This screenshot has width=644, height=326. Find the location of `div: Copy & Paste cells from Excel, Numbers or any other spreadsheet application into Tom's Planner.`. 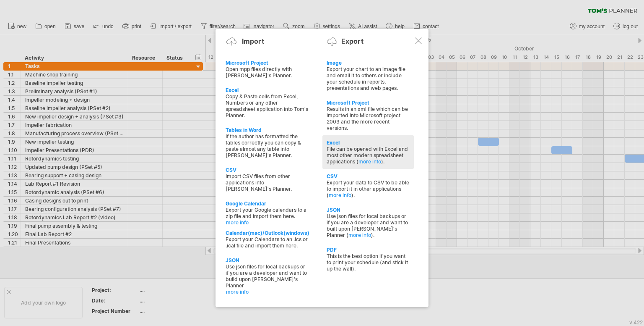

div: Copy & Paste cells from Excel, Numbers or any other spreadsheet application into Tom's Planner. is located at coordinates (267, 106).